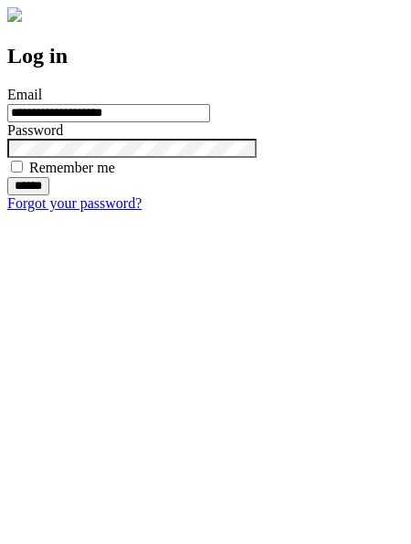  What do you see at coordinates (205, 56) in the screenshot?
I see `h2: Log in` at bounding box center [205, 56].